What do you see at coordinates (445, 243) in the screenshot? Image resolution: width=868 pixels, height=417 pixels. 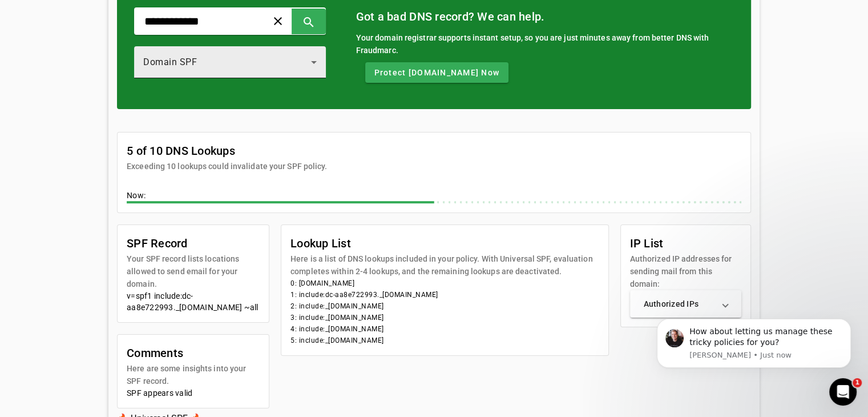 I see `mat-card-title: Lookup List` at bounding box center [445, 243].